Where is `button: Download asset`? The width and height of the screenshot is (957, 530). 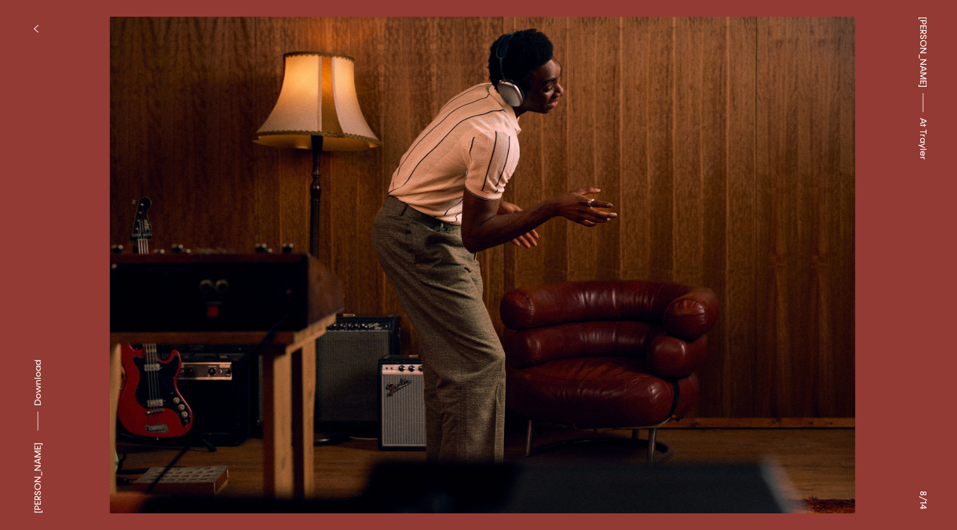 button: Download asset is located at coordinates (38, 398).